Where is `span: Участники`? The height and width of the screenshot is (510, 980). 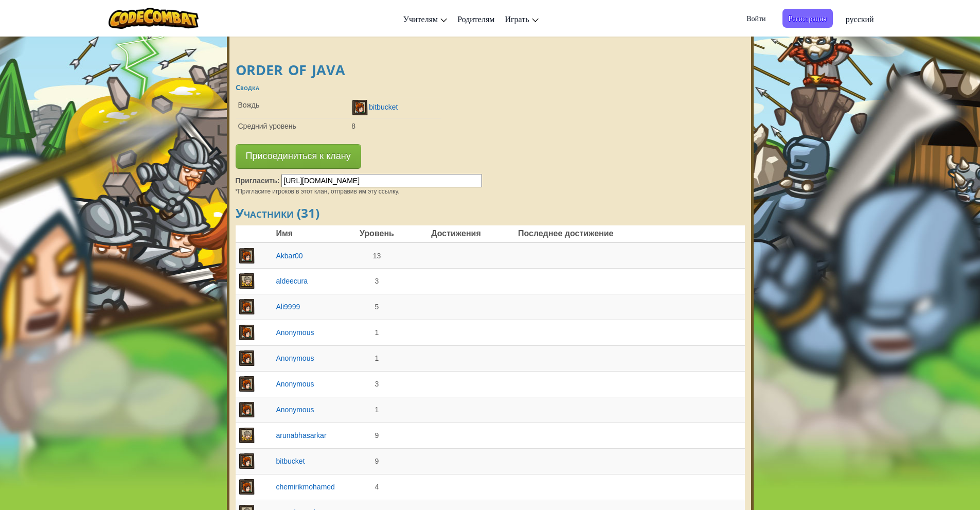 span: Участники is located at coordinates (266, 213).